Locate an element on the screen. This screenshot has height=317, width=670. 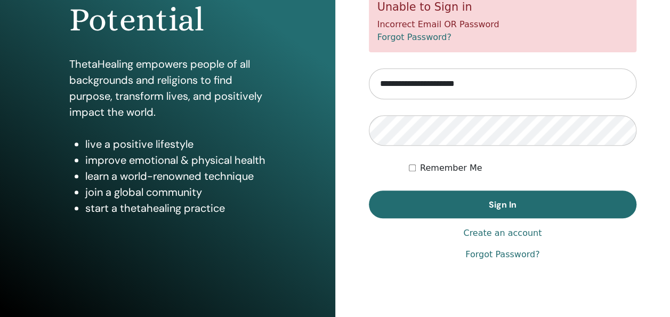
li: learn a world-renowned technique is located at coordinates (175, 176).